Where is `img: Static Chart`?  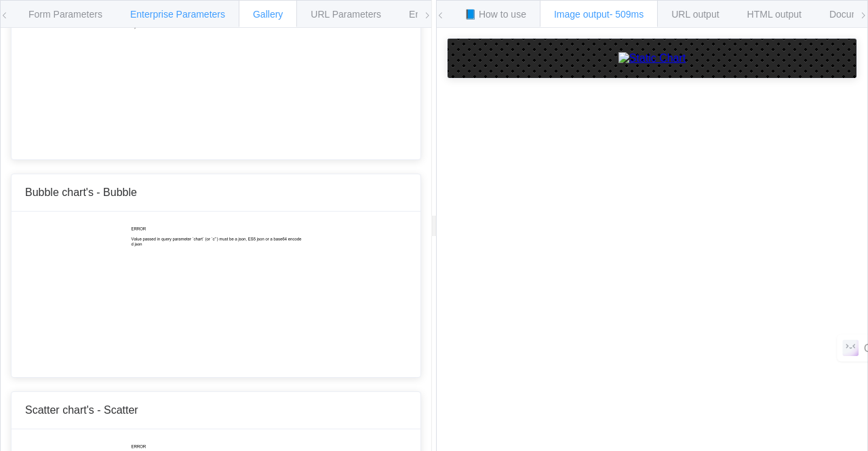
img: Static Chart is located at coordinates (652, 58).